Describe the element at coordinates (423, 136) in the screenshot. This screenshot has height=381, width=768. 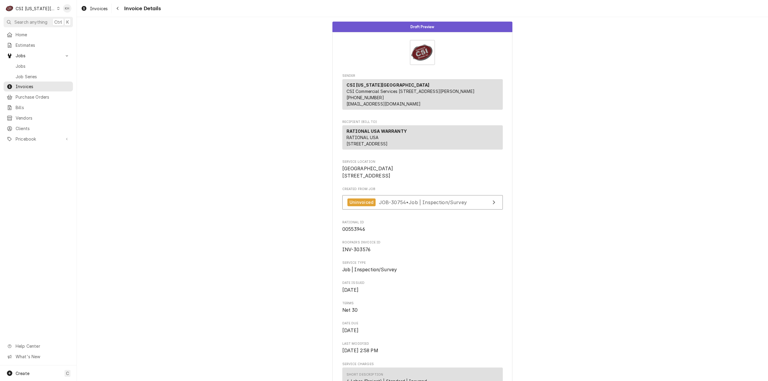
I see `div: Invoice Recipient` at that location.